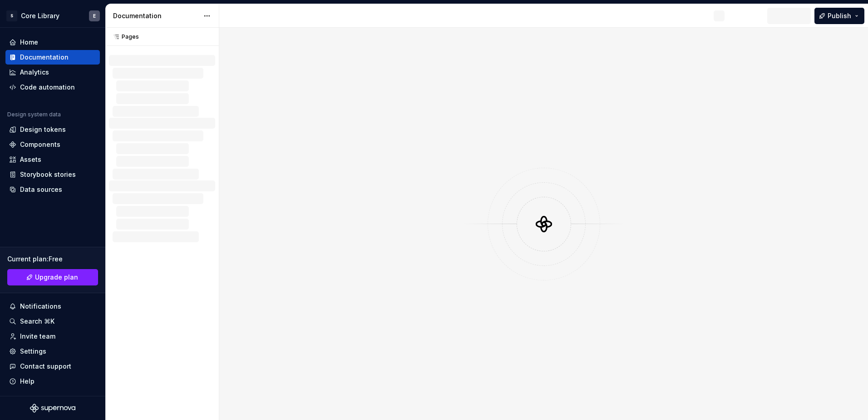 The height and width of the screenshot is (420, 868). I want to click on div: Search ⌘K, so click(37, 321).